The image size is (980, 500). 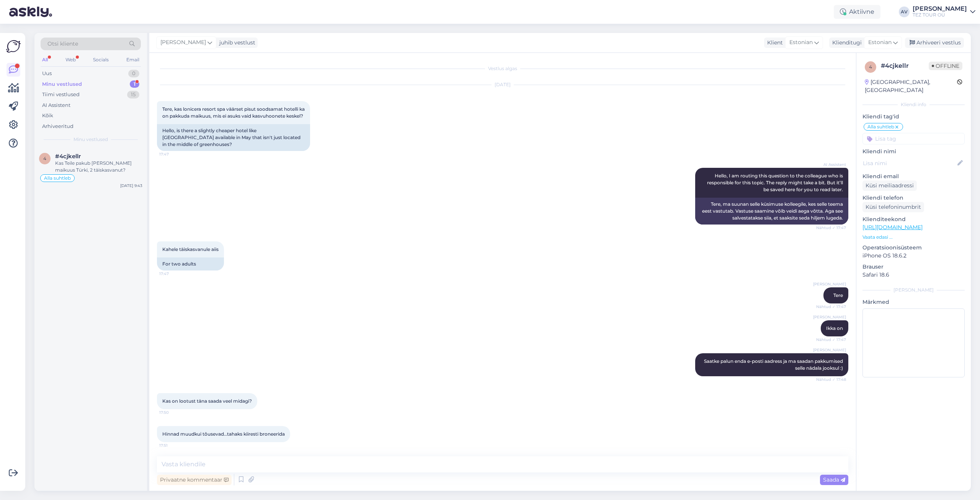 I want to click on p: Kliendi telefon, so click(x=914, y=198).